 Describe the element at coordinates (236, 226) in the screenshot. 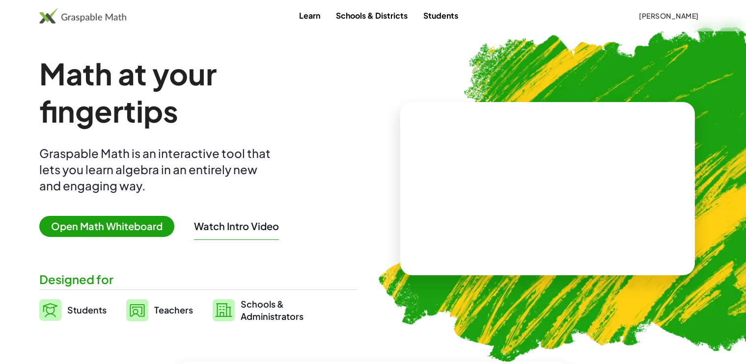

I see `button: Watch Intro Video` at that location.